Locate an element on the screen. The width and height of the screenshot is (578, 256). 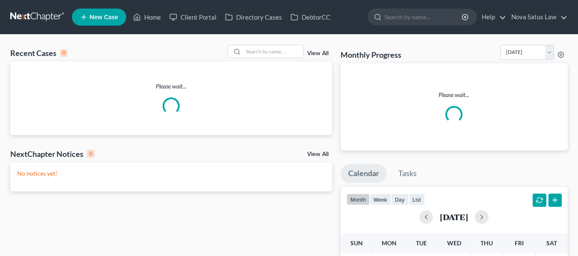
h3: Monthly Progress is located at coordinates (371, 55).